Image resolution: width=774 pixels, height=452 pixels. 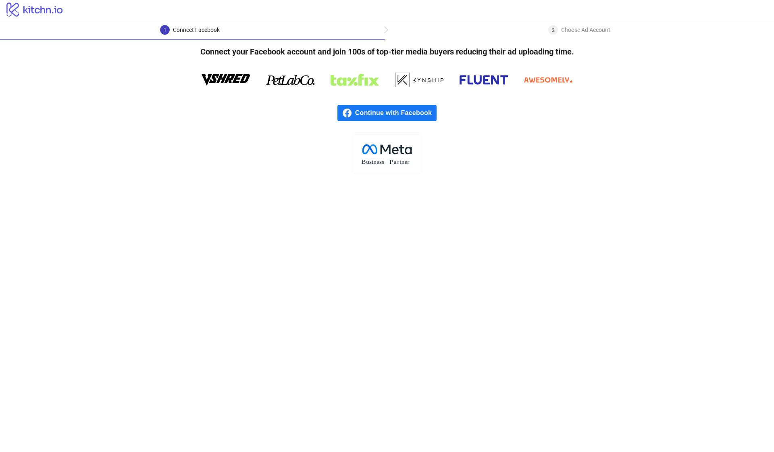 I want to click on h4: Connect your Facebook account and join 100s of top-tier media buyers reducing their ad uploading ..., so click(x=387, y=52).